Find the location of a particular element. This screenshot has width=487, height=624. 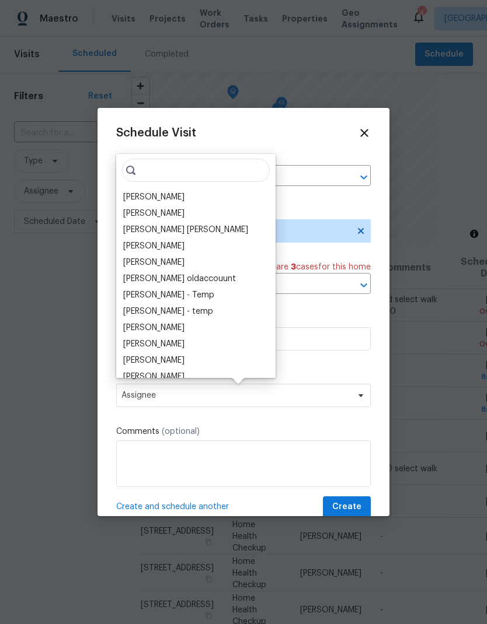

span: 3 is located at coordinates (293, 267).